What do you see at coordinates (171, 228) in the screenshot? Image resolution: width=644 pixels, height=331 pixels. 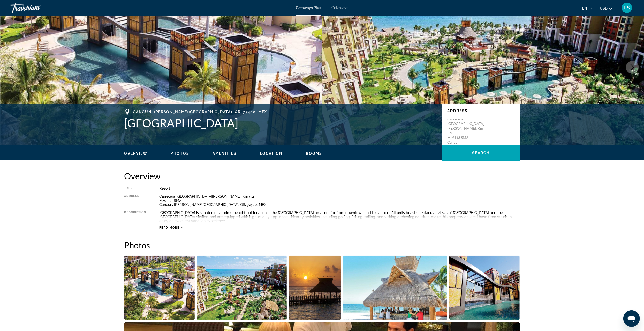 I see `button: Read more` at bounding box center [171, 228].